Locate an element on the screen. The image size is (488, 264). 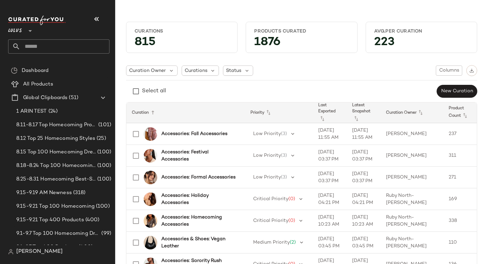
img: 2757731_02_front_2025-09-24.jpg is located at coordinates (150, 242).